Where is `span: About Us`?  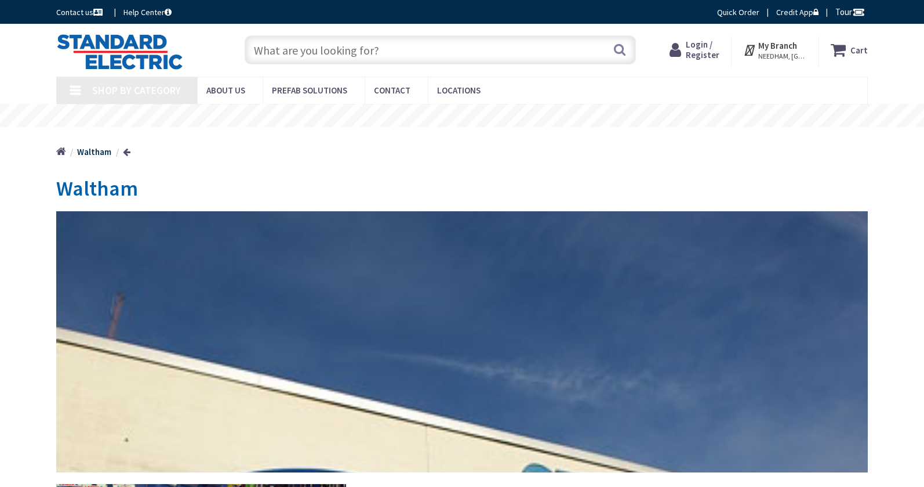 span: About Us is located at coordinates (226, 90).